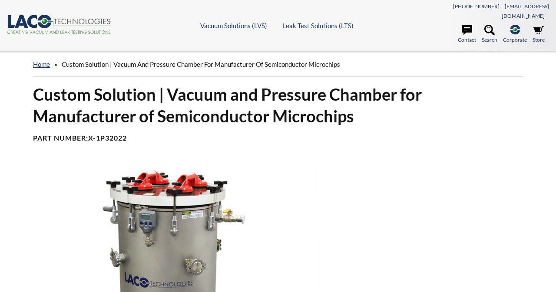  What do you see at coordinates (278, 105) in the screenshot?
I see `h1: Custom Solution | Vacuum and Pressure Chamber for Manufacturer of Semiconductor Microchips` at bounding box center [278, 105].